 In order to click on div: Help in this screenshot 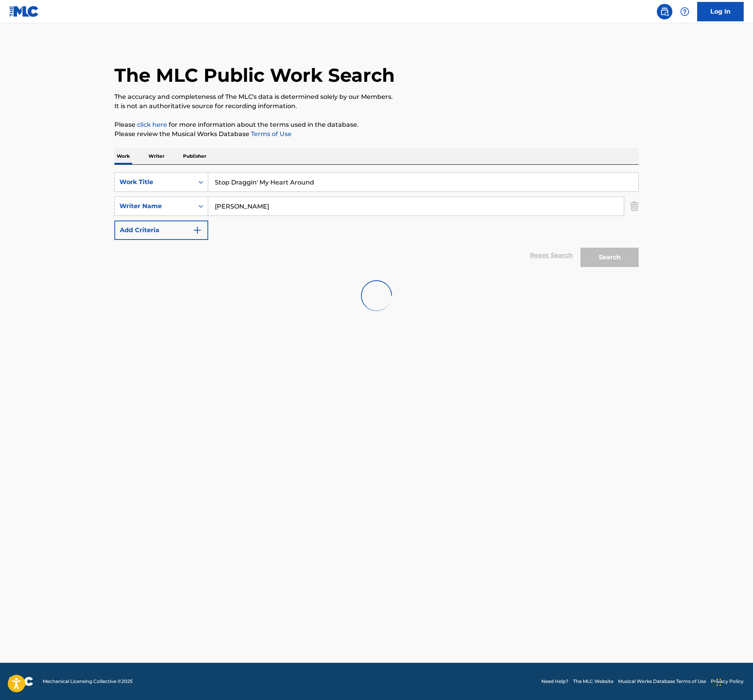, I will do `click(685, 11)`.